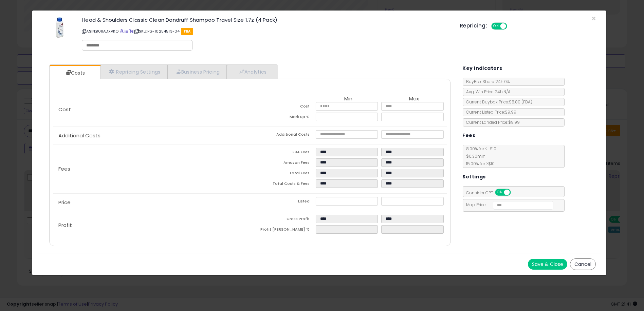 The width and height of the screenshot is (644, 311). Describe the element at coordinates (266, 20) in the screenshot. I see `h3: Head & Shoulders Classic Clean Dandruff Shampoo Travel Size 1.7z (4 Pack)` at that location.